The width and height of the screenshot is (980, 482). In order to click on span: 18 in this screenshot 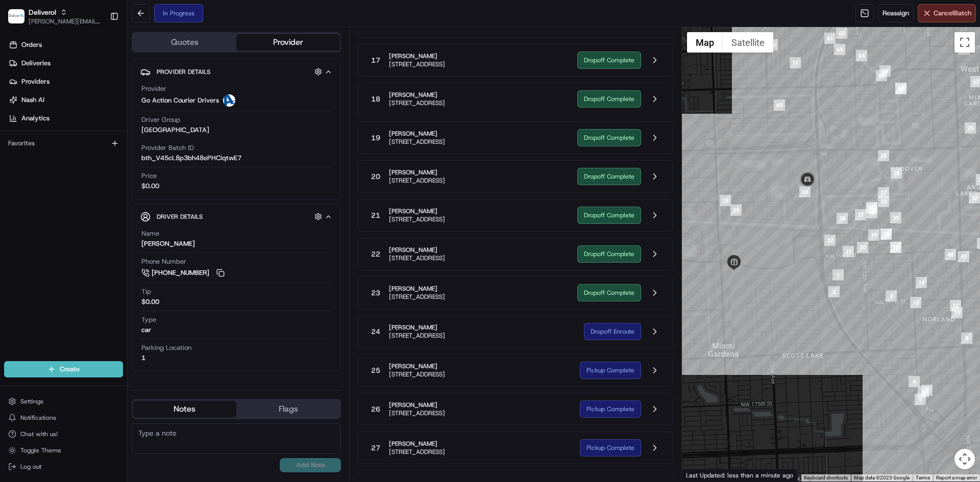, I will do `click(375, 99)`.